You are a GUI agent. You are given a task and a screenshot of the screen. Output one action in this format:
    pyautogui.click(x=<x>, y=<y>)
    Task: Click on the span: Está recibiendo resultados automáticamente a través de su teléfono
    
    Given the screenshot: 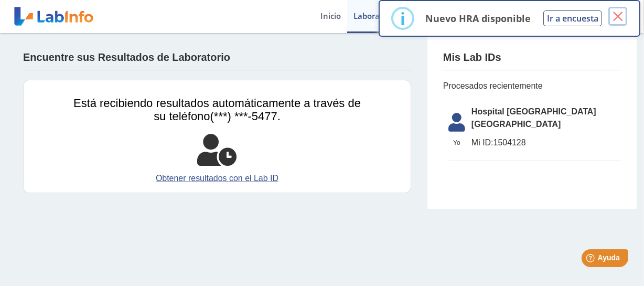 What is the action you would take?
    pyautogui.click(x=217, y=110)
    